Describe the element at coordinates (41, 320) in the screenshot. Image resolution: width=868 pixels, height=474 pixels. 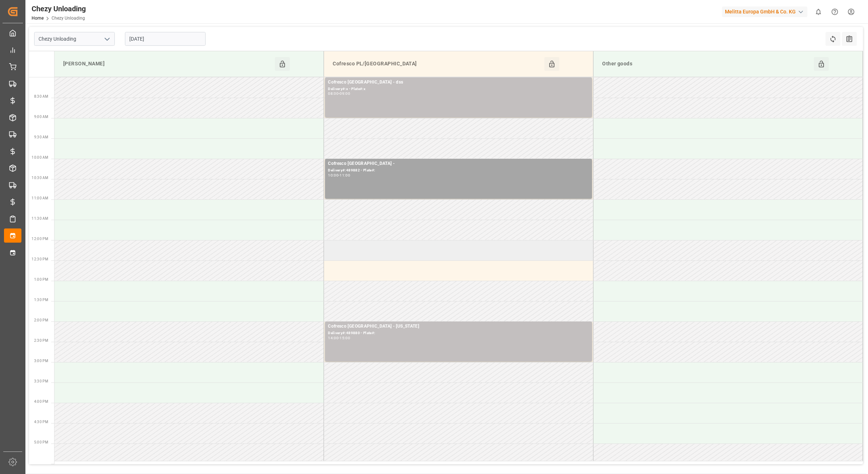
I see `span: 2:00 PM` at that location.